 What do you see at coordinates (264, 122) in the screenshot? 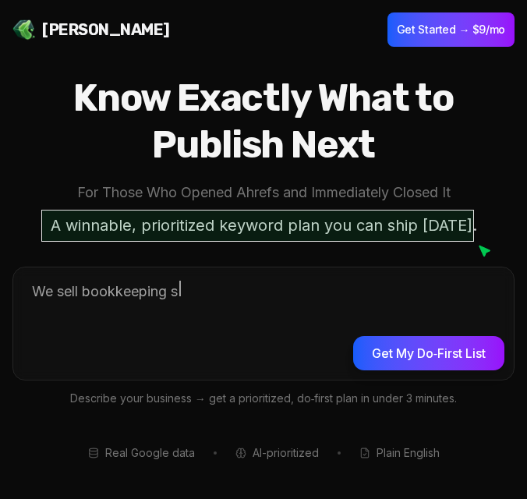
I see `h1: Know Exactly What to Publish Next` at bounding box center [264, 122].